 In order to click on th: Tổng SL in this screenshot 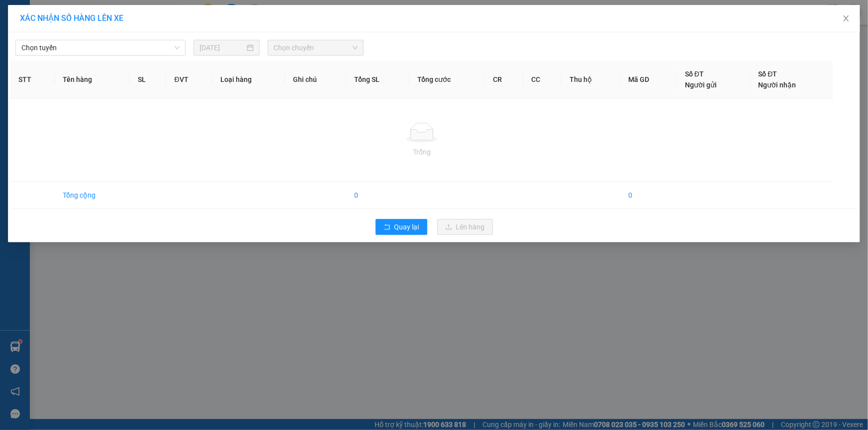, I will do `click(378, 80)`.